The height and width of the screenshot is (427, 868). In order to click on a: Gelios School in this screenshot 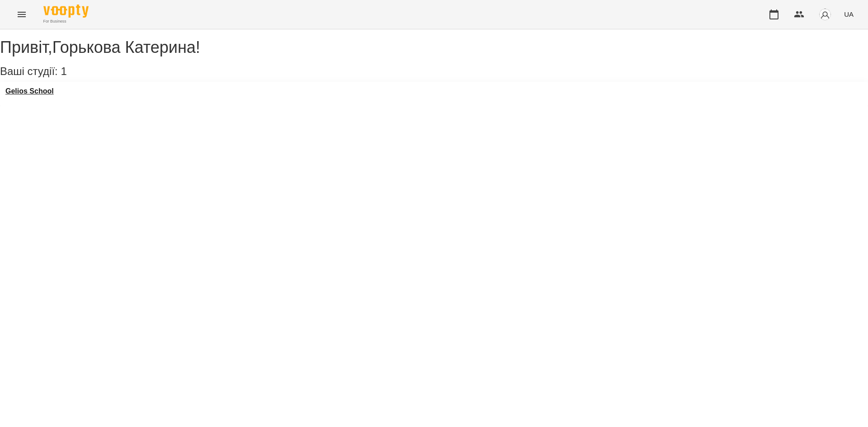, I will do `click(30, 92)`.